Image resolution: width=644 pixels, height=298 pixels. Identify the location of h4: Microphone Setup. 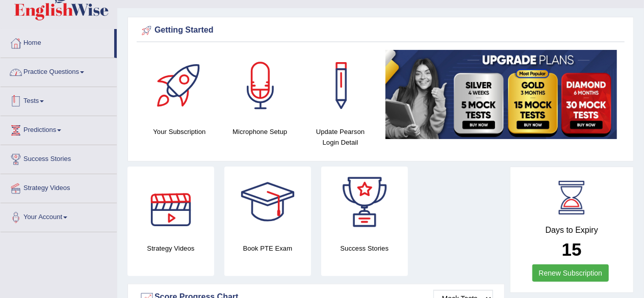
(260, 131).